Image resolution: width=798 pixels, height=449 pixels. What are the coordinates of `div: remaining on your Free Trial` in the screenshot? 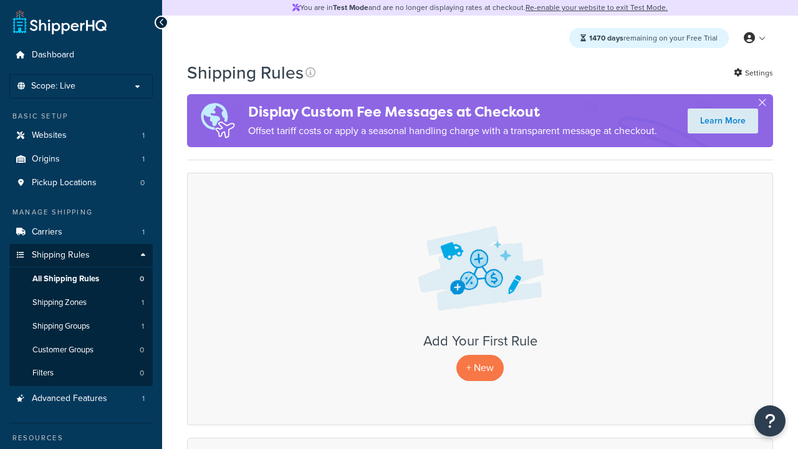 It's located at (649, 38).